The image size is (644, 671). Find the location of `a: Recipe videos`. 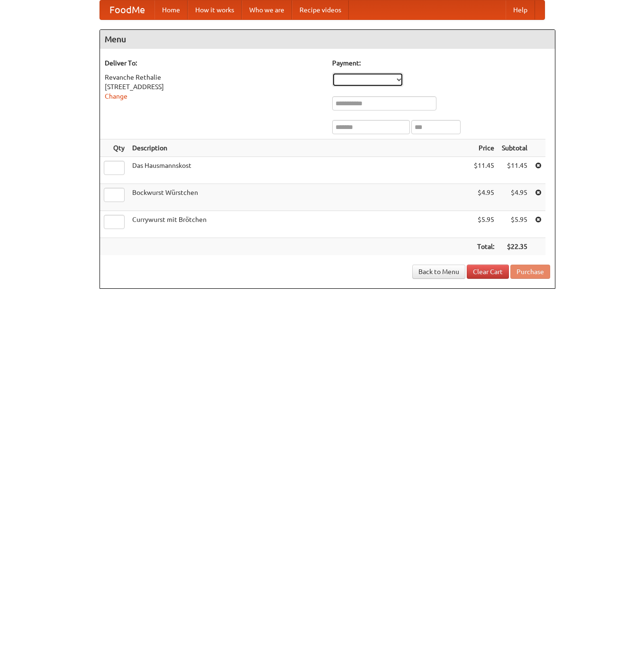

a: Recipe videos is located at coordinates (321, 10).